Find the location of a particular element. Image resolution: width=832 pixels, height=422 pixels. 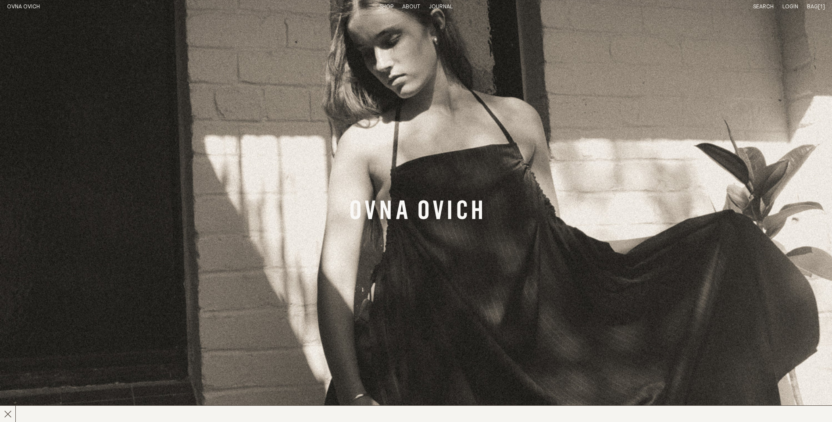

p: About is located at coordinates (411, 7).